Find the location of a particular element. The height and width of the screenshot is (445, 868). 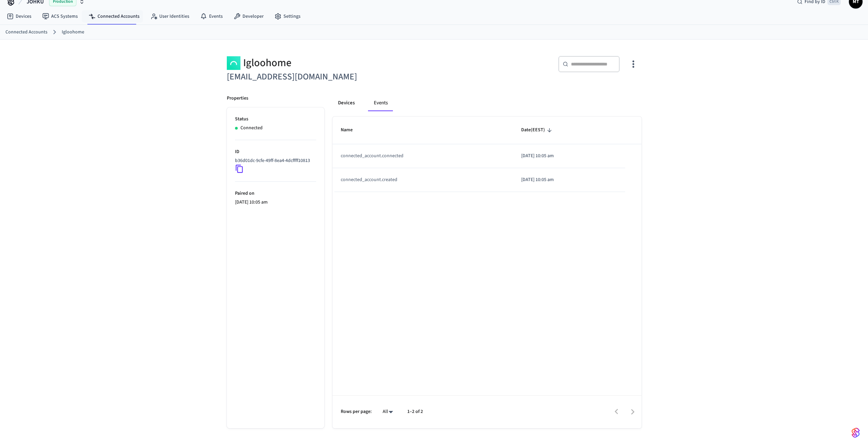

a: Events is located at coordinates (211, 16).